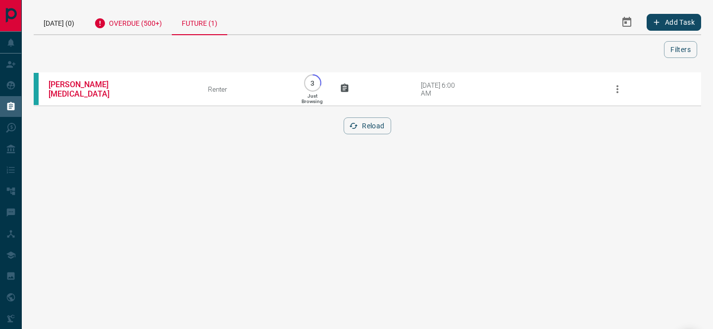 The height and width of the screenshot is (329, 713). What do you see at coordinates (313, 83) in the screenshot?
I see `p: 3` at bounding box center [313, 83].